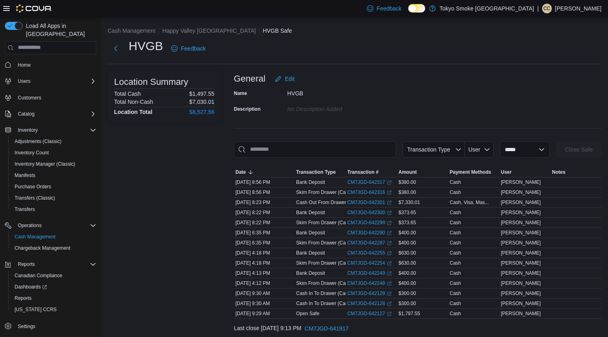  I want to click on a: CM7JGD-642316External link, so click(369, 192).